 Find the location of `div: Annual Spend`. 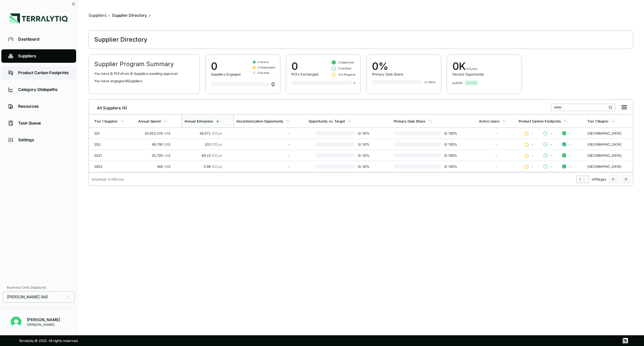

div: Annual Spend is located at coordinates (149, 121).